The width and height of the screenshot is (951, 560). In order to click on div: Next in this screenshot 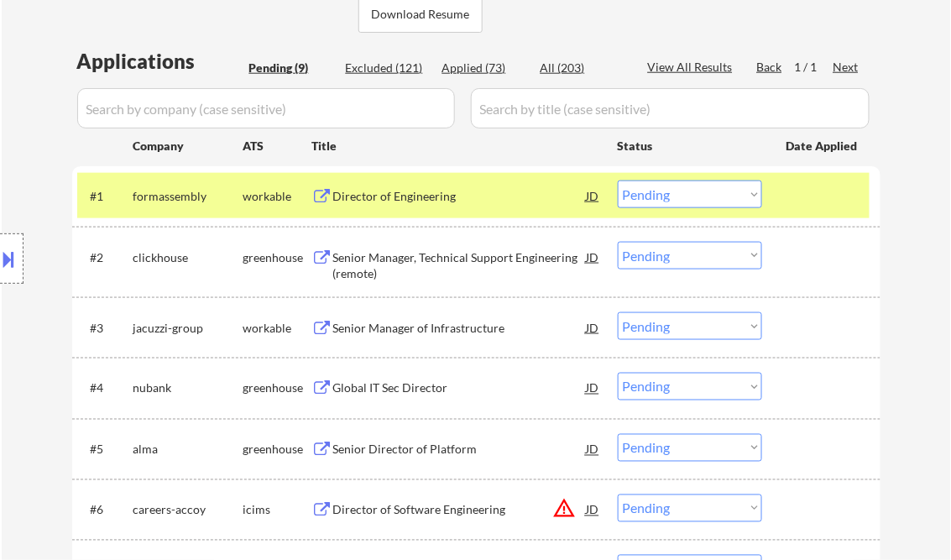, I will do `click(847, 67)`.